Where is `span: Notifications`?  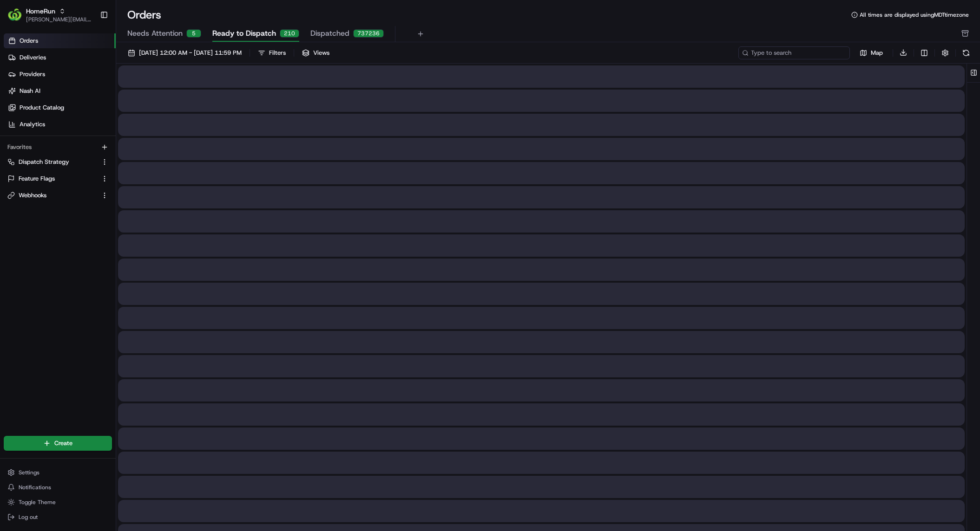
span: Notifications is located at coordinates (35, 488).